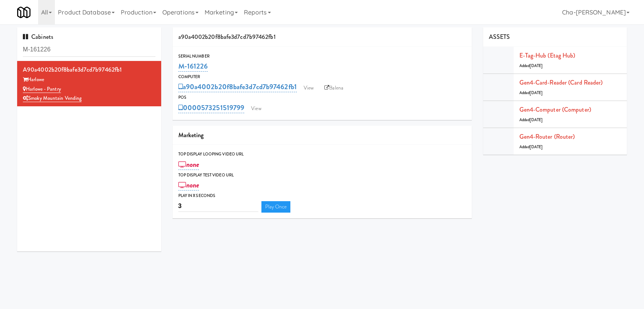 This screenshot has height=309, width=644. I want to click on a: Smoky Mountain Vending, so click(52, 99).